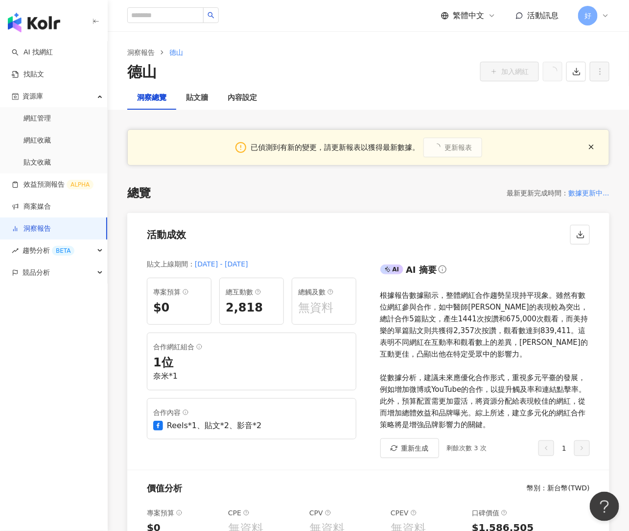  I want to click on button: 重新生成, so click(410, 448).